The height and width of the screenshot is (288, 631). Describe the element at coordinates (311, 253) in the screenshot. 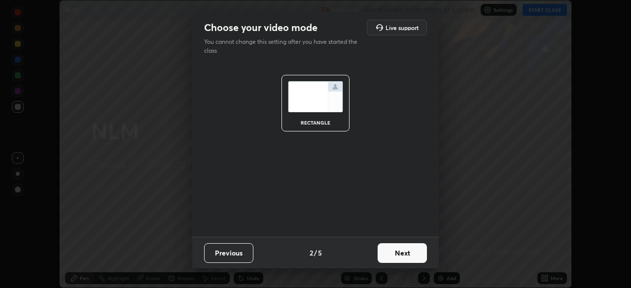

I see `h4: 2` at that location.